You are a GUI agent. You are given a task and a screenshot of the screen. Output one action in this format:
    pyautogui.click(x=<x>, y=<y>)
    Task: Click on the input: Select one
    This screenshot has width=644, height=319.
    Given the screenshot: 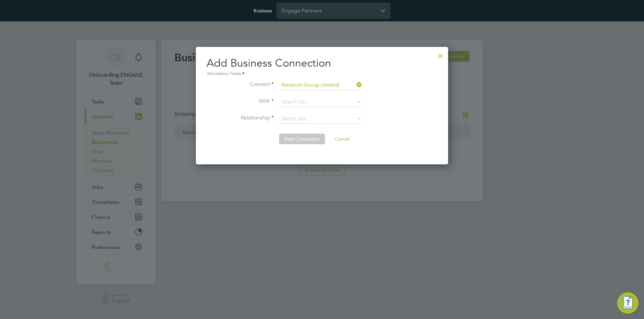 What is the action you would take?
    pyautogui.click(x=320, y=119)
    